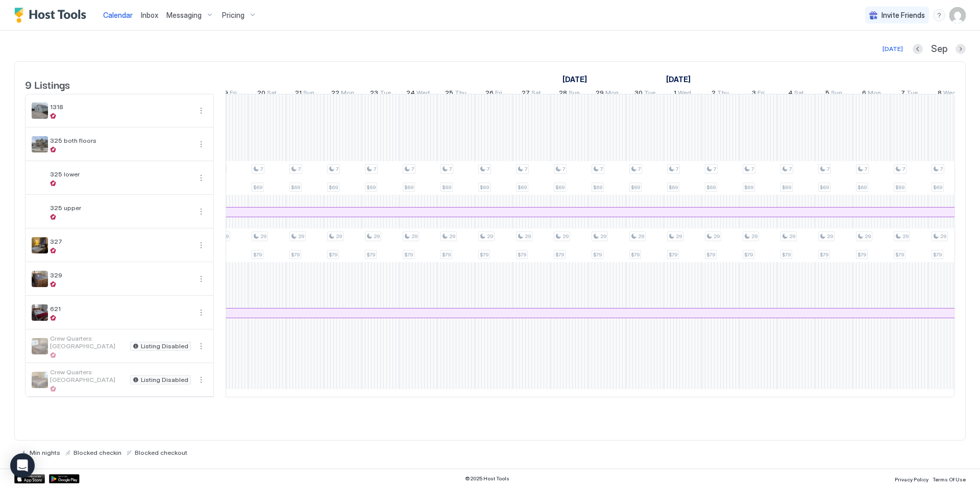 The width and height of the screenshot is (980, 488). What do you see at coordinates (47, 84) in the screenshot?
I see `span: 9 Listings` at bounding box center [47, 84].